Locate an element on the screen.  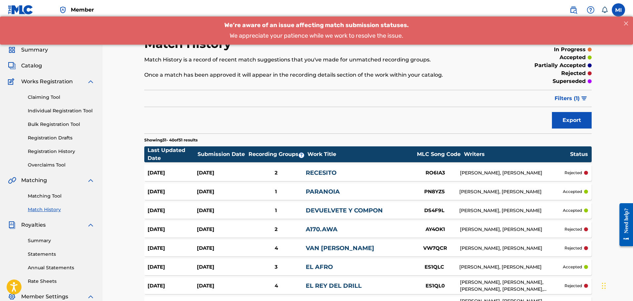
img: filter is located at coordinates (584, 99).